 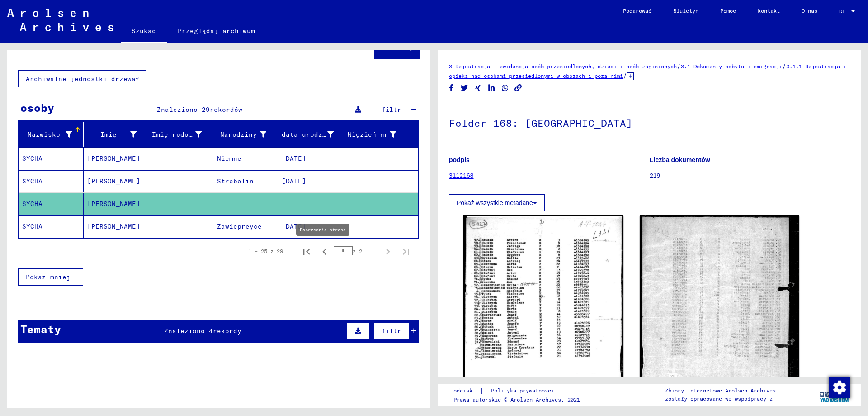 What do you see at coordinates (637, 10) in the screenshot?
I see `font: Podarować` at bounding box center [637, 10].